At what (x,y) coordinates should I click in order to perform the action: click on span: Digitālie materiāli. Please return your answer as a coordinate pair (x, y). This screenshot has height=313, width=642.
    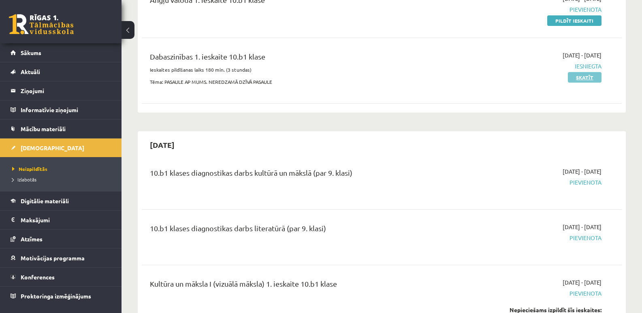
    Looking at the image, I should click on (45, 201).